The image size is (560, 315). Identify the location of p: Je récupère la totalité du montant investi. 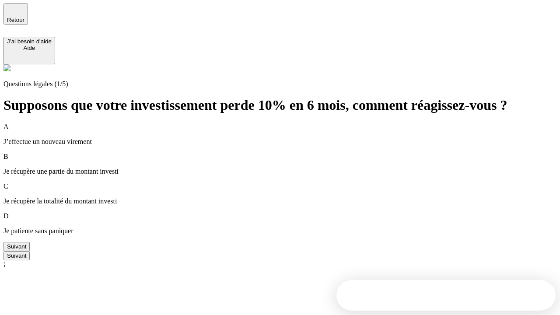
(280, 201).